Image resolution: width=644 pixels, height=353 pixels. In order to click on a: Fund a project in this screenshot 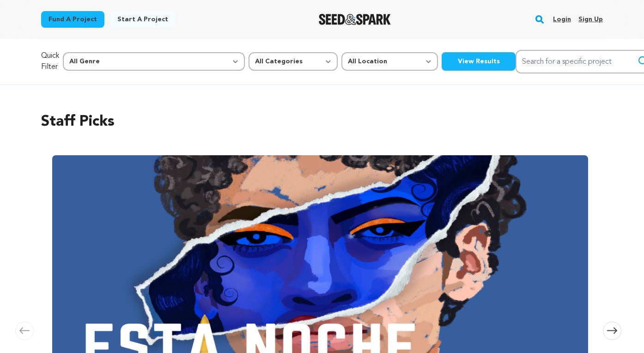, I will do `click(73, 20)`.